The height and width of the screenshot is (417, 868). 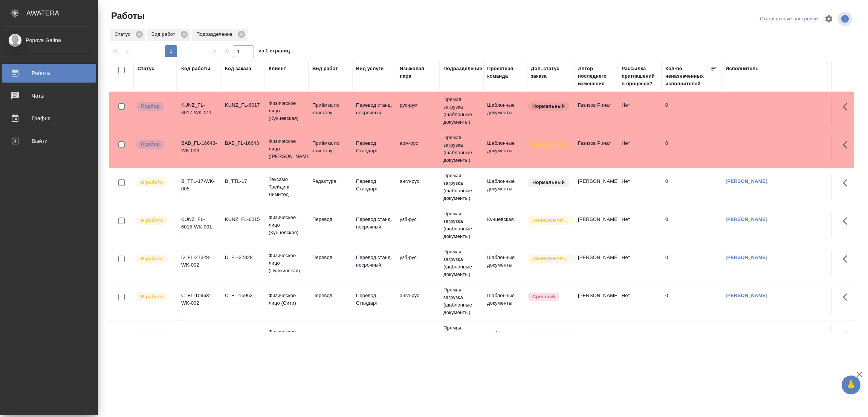 What do you see at coordinates (274, 52) in the screenshot?
I see `span: из 1 страниц` at bounding box center [274, 52].